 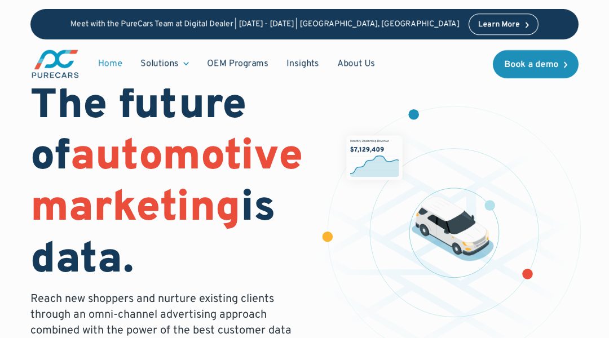 I want to click on a: Insights, so click(x=303, y=64).